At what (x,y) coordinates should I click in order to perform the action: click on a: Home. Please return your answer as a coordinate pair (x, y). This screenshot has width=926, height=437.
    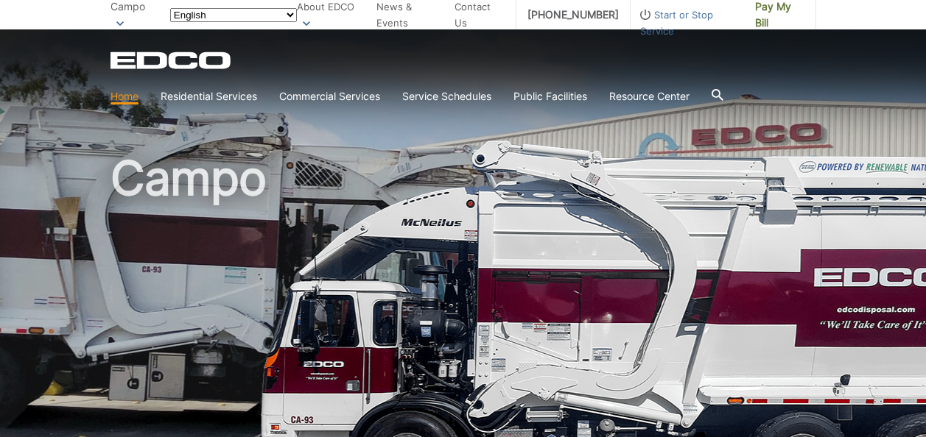
    Looking at the image, I should click on (124, 96).